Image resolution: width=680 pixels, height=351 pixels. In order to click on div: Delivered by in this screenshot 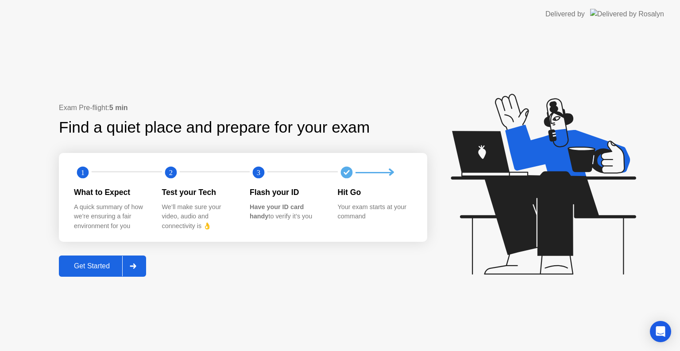, I will do `click(565, 14)`.